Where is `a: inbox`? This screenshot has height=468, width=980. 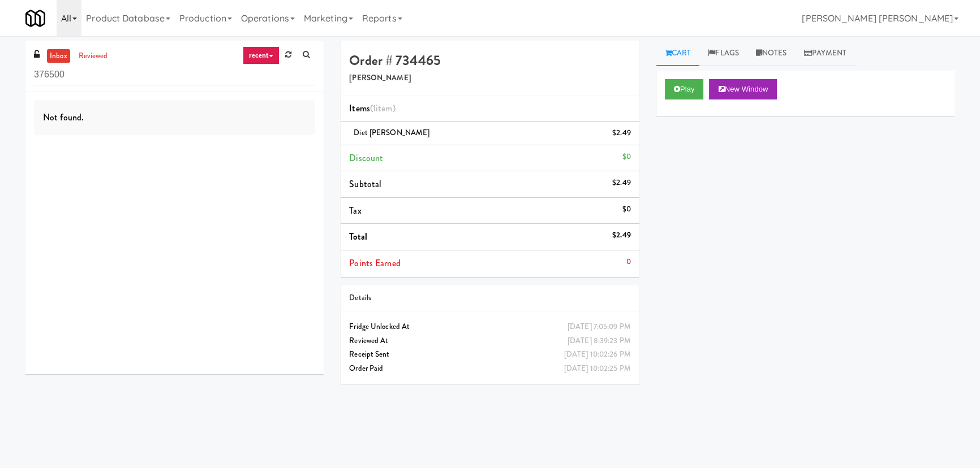 a: inbox is located at coordinates (59, 56).